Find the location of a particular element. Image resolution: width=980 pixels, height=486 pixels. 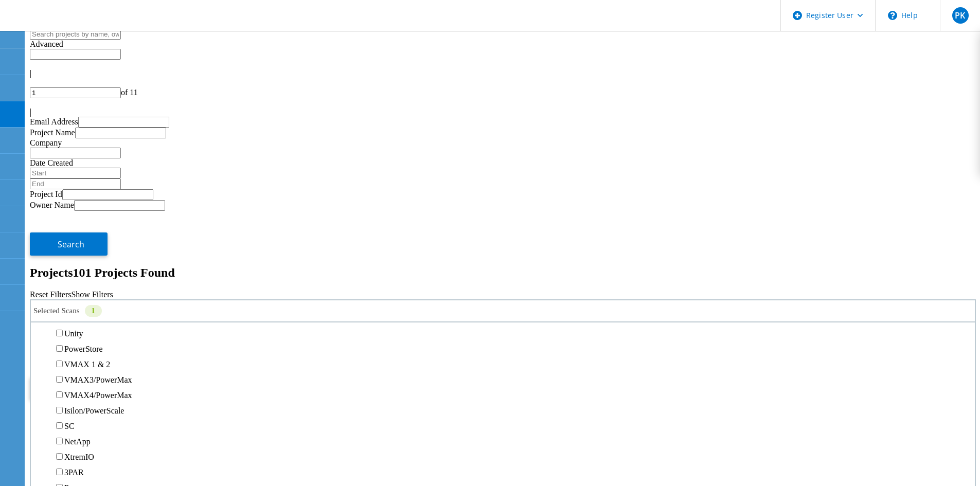

span: 101 Projects Found is located at coordinates (124, 273).